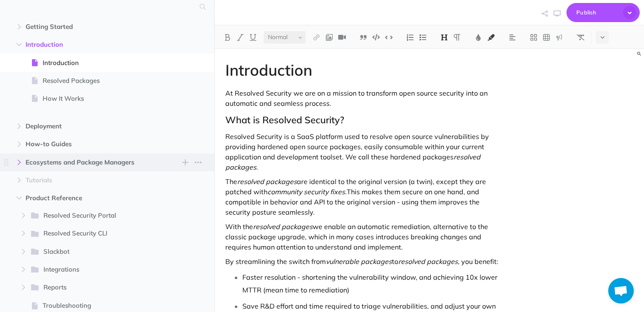 This screenshot has width=644, height=312. Describe the element at coordinates (228, 37) in the screenshot. I see `img: Bold button` at that location.